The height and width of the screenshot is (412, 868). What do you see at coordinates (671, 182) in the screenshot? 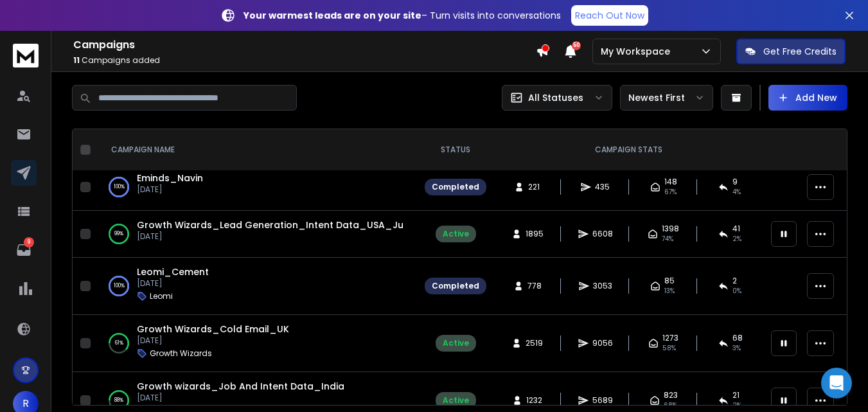
I see `span: 148` at bounding box center [671, 182].